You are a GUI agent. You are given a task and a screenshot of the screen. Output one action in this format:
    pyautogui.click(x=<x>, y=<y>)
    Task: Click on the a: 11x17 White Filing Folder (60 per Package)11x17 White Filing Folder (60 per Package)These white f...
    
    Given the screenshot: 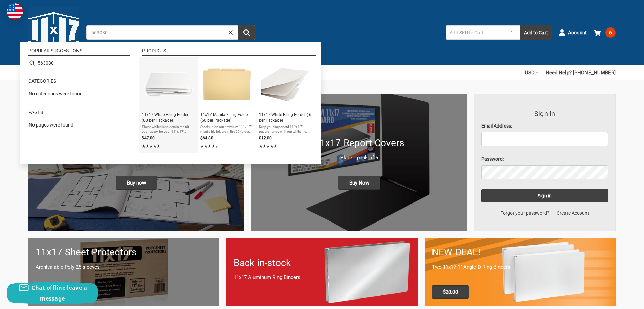 What is the action you would take?
    pyautogui.click(x=168, y=105)
    